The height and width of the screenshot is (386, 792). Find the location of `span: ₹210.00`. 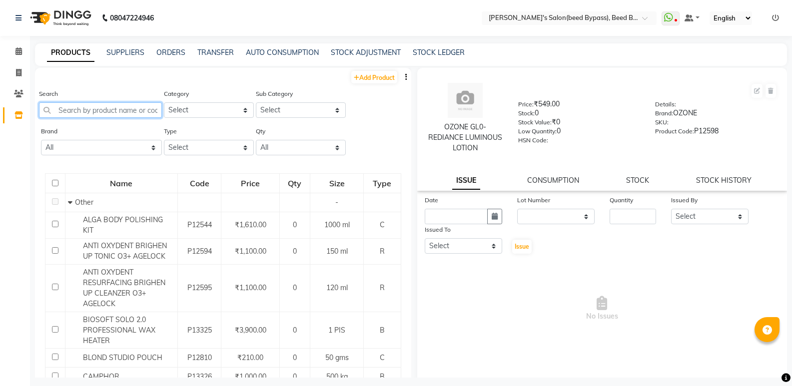

span: ₹210.00 is located at coordinates (250, 358).